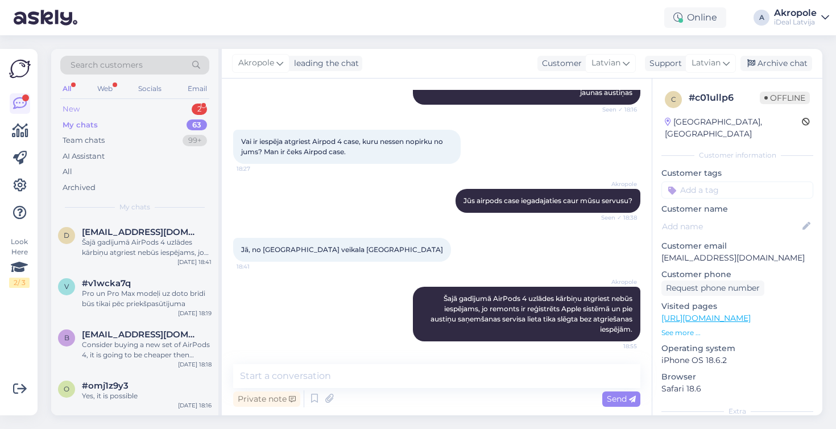 The image size is (836, 429). Describe the element at coordinates (19, 262) in the screenshot. I see `div: Look Here` at that location.